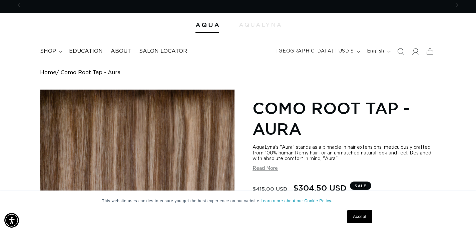 Image resolution: width=476 pixels, height=232 pixels. What do you see at coordinates (86, 51) in the screenshot?
I see `span: Education` at bounding box center [86, 51].